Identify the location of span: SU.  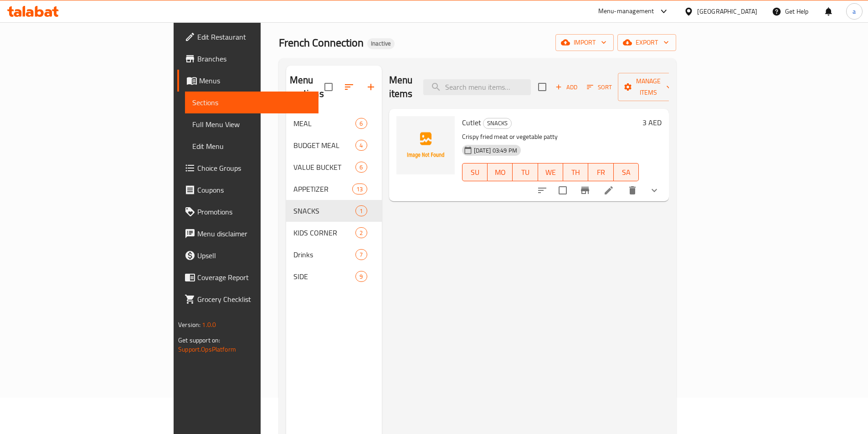
(475, 172).